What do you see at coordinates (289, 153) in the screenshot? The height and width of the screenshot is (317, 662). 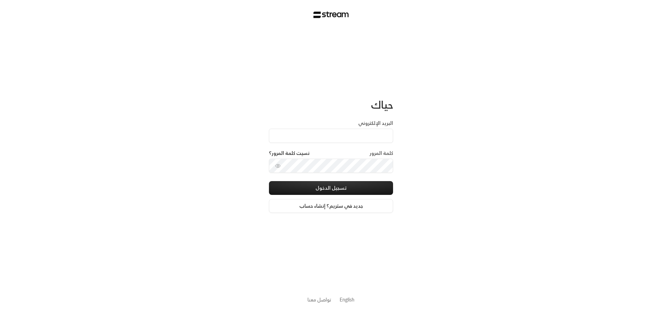 I see `a: نسيت كلمة المرور؟` at bounding box center [289, 153].